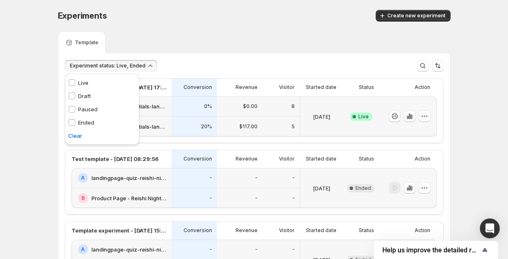 The image size is (508, 259). I want to click on p: Ended, so click(86, 122).